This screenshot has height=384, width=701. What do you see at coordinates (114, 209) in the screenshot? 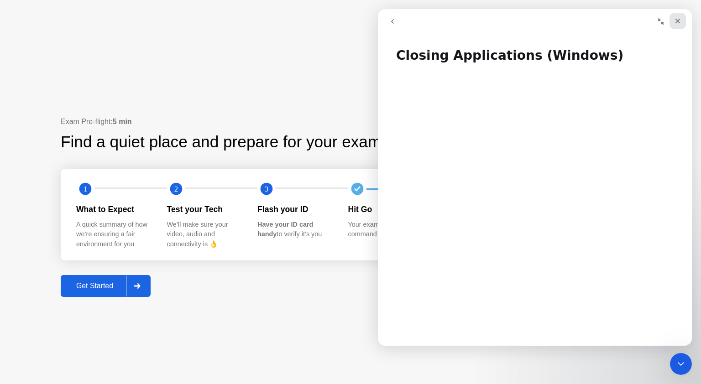
I see `div: What to Expect` at bounding box center [114, 209].